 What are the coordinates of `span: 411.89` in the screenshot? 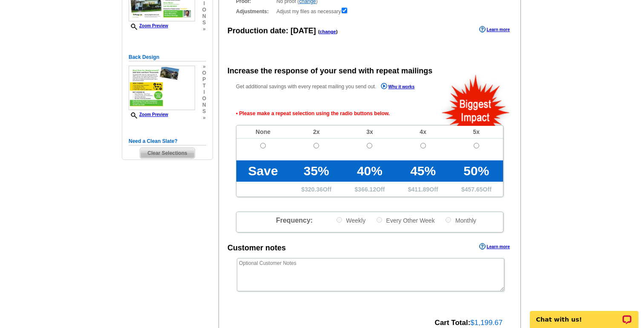 It's located at (420, 189).